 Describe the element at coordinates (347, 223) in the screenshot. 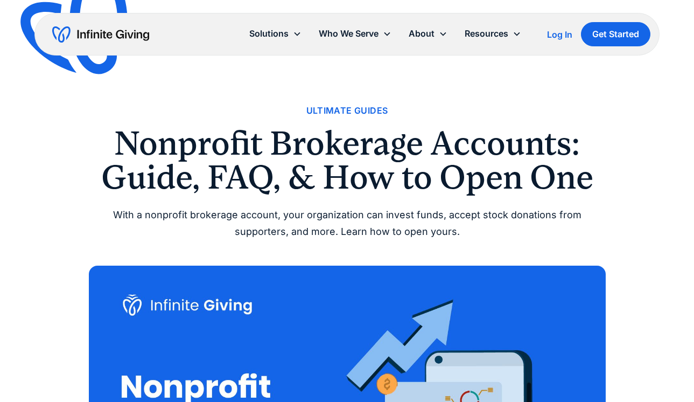

I see `div: With a nonprofit brokerage account, your organization can invest funds, accept stock donations fr...` at that location.